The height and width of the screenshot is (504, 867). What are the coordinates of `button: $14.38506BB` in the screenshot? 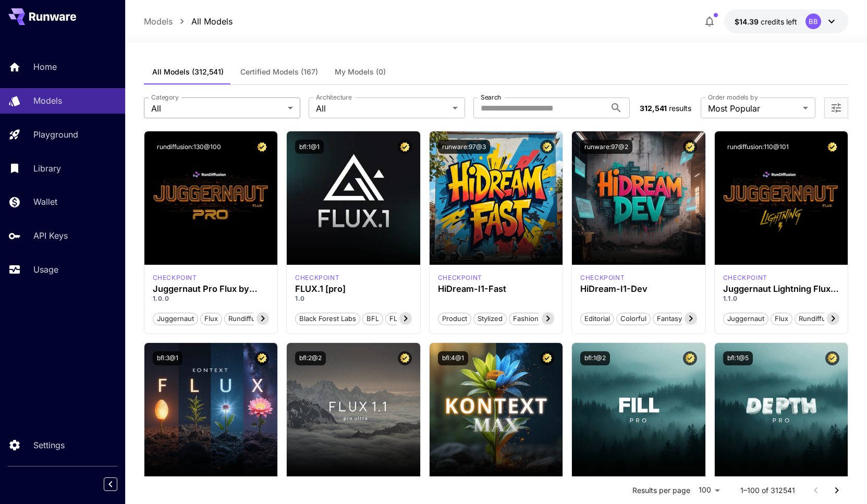 It's located at (786, 22).